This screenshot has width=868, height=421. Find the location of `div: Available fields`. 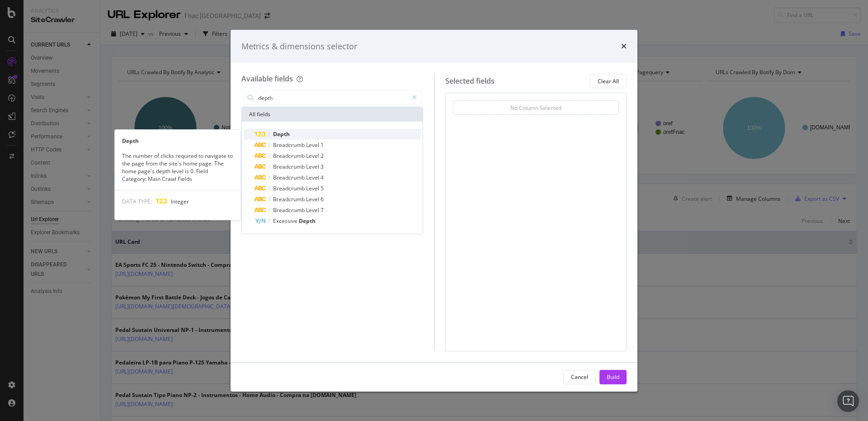

div: Available fields is located at coordinates (267, 79).